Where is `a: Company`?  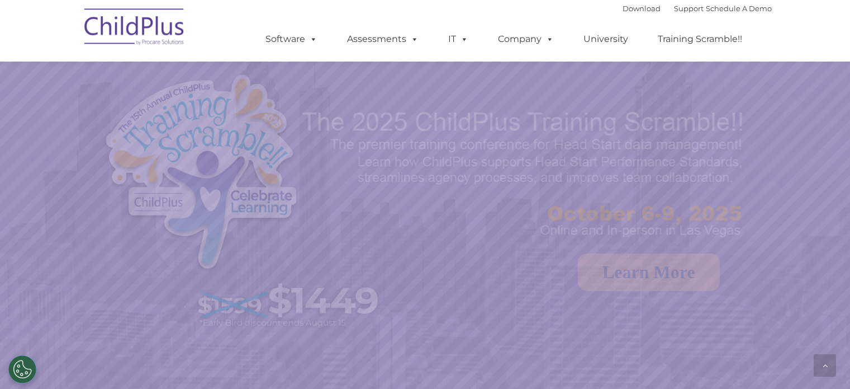 a: Company is located at coordinates (526, 39).